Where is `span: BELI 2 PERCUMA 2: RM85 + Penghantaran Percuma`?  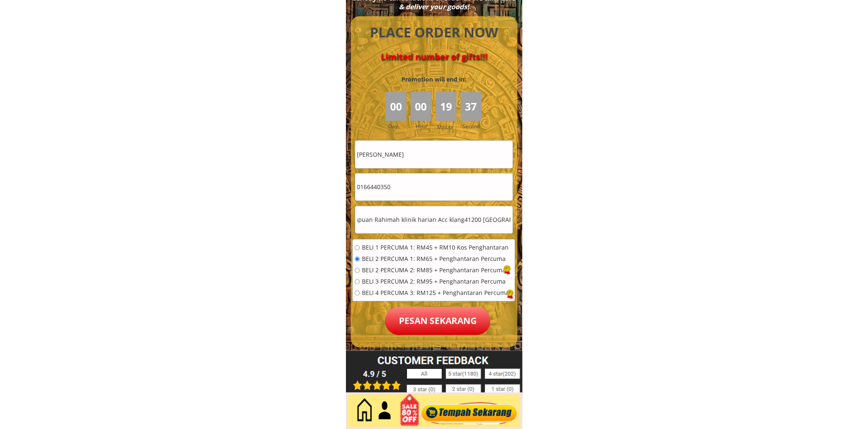
span: BELI 2 PERCUMA 2: RM85 + Penghantaran Percuma is located at coordinates (436, 270).